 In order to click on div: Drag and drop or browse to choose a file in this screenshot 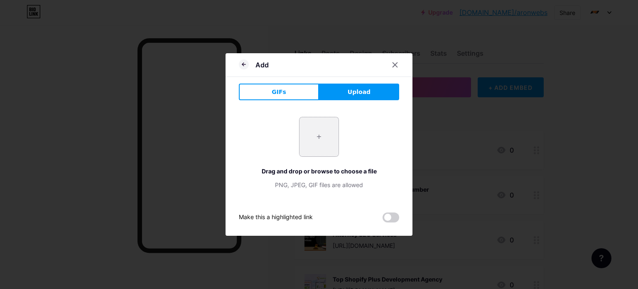, I will do `click(319, 171)`.